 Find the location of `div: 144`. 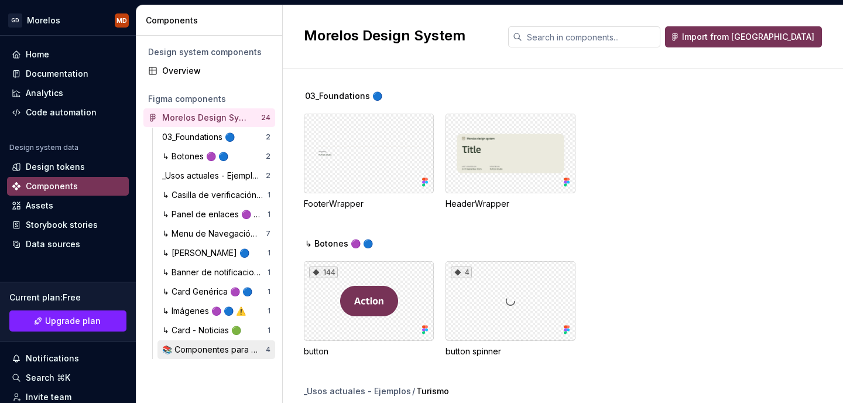

div: 144 is located at coordinates (323, 272).